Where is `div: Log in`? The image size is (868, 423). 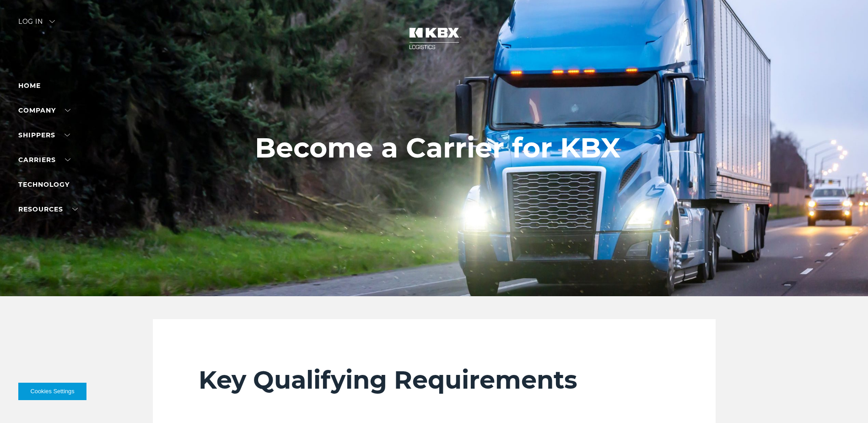 div: Log in is located at coordinates (37, 25).